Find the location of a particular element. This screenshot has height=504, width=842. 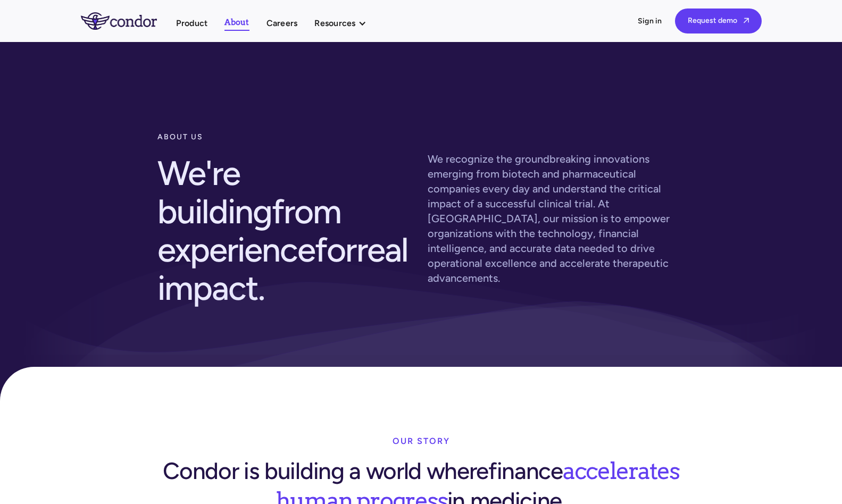

a: home is located at coordinates (128, 21).